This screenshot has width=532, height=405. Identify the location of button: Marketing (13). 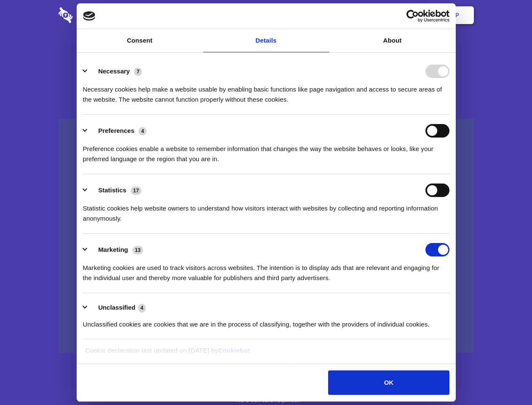
(116, 250).